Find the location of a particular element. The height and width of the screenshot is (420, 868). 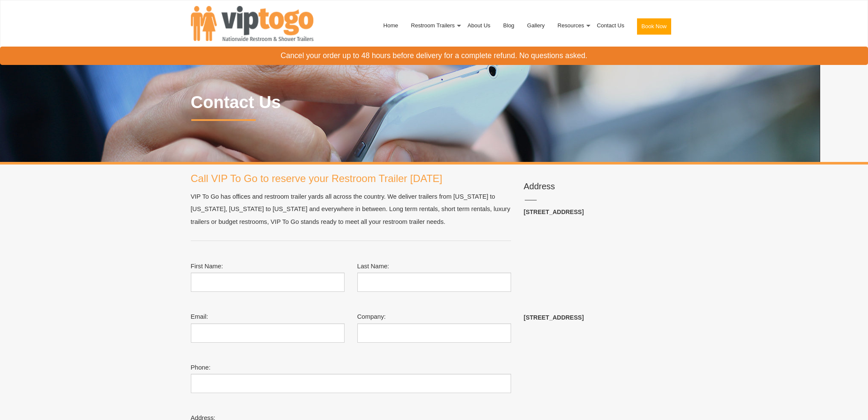

a: Restroom Trailers is located at coordinates (433, 25).